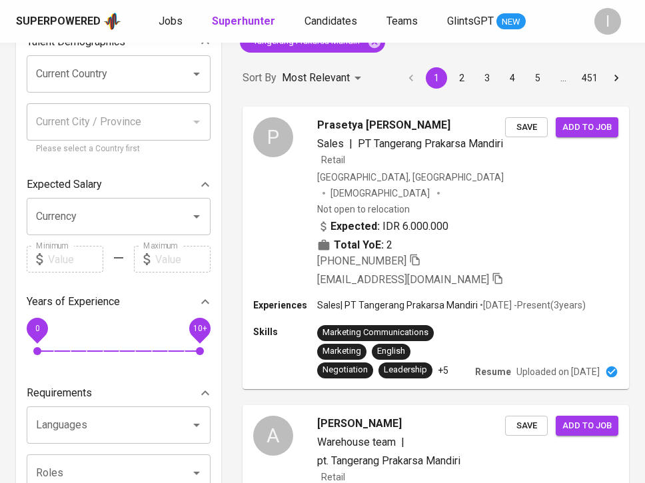 The height and width of the screenshot is (483, 645). What do you see at coordinates (331, 143) in the screenshot?
I see `span: Sales` at bounding box center [331, 143].